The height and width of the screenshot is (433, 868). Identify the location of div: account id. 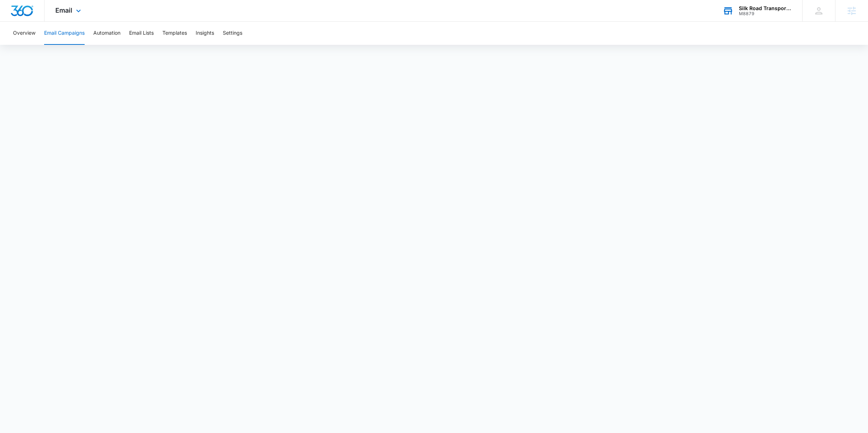
(765, 14).